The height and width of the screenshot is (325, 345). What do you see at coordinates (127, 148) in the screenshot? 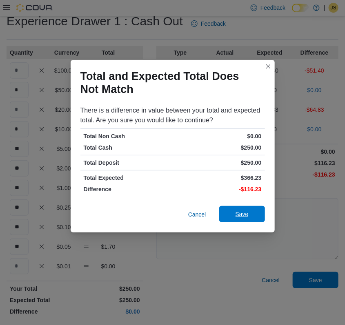
I see `p: Total Cash` at bounding box center [127, 148].